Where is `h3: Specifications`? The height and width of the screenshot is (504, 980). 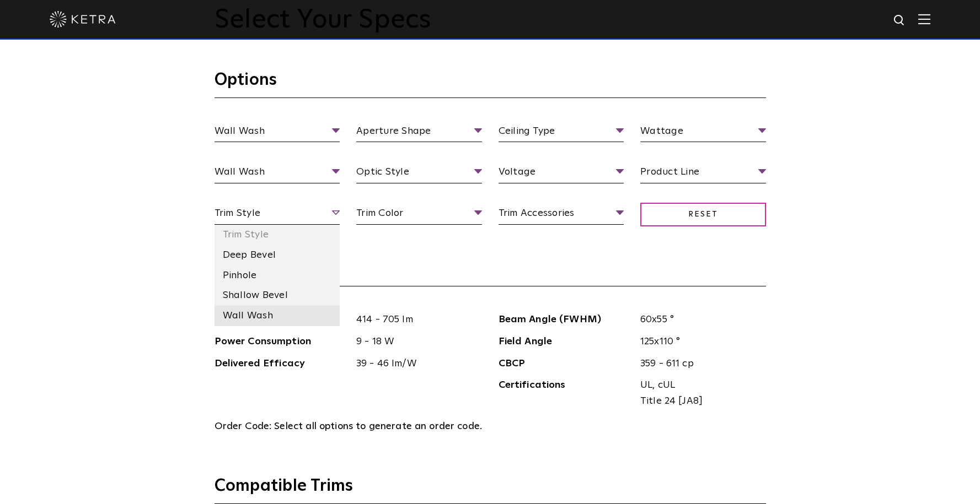 h3: Specifications is located at coordinates (490, 272).